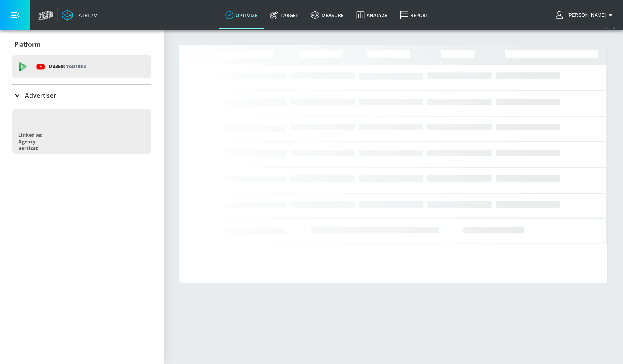 The height and width of the screenshot is (364, 623). I want to click on a: Target, so click(284, 15).